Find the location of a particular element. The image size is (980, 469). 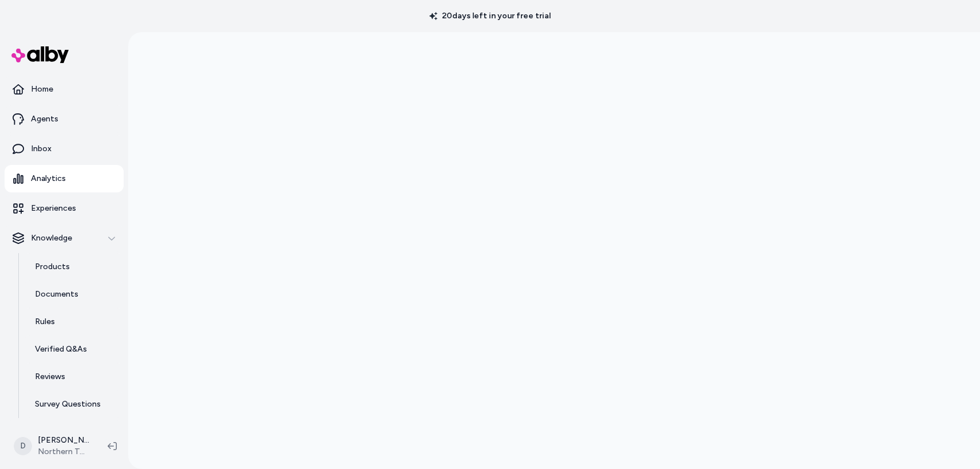

p: Analytics is located at coordinates (48, 179).